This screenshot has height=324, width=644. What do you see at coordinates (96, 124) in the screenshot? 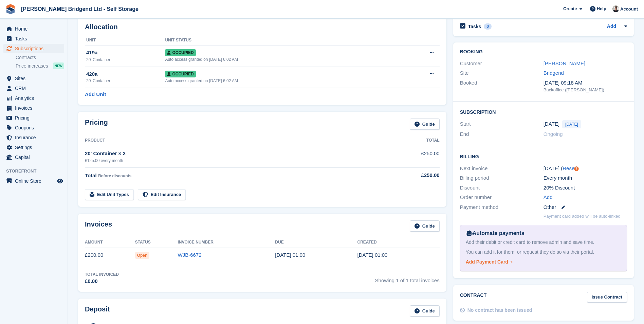
I see `h2: Pricing` at bounding box center [96, 124].